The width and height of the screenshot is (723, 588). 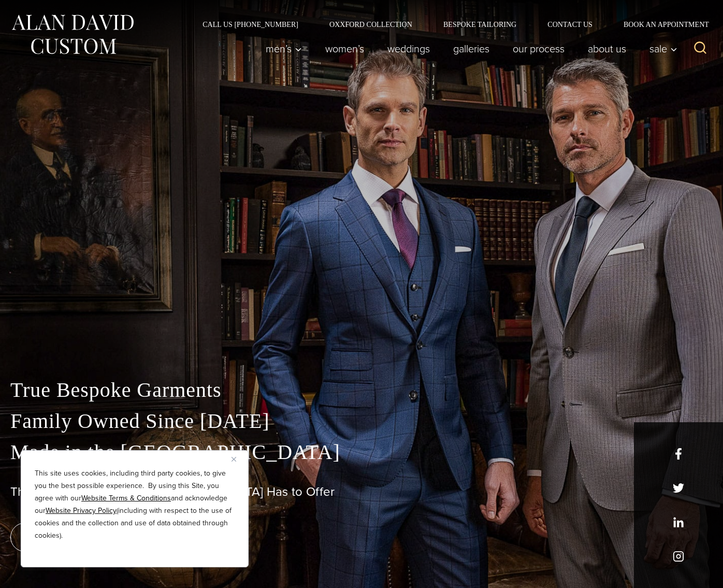 I want to click on u: Website Terms & Conditions, so click(x=125, y=498).